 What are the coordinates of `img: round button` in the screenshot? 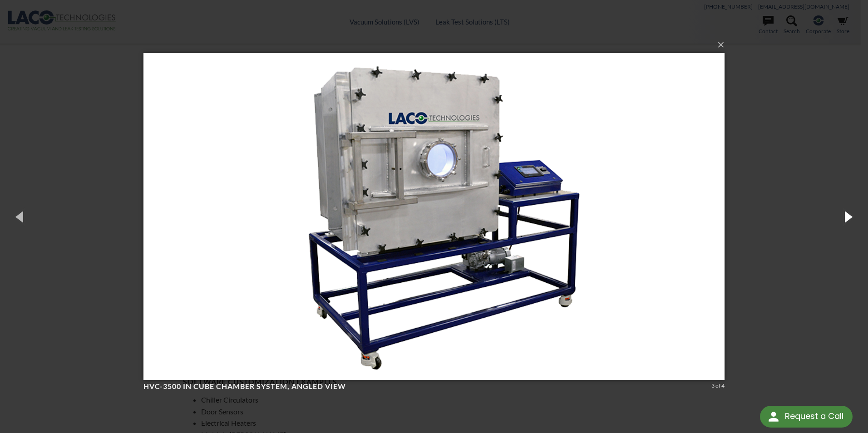 It's located at (773, 417).